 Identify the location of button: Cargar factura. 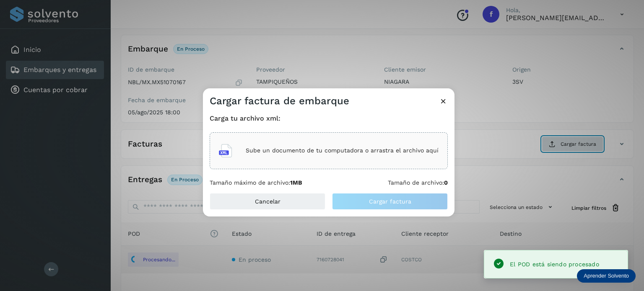
(390, 202).